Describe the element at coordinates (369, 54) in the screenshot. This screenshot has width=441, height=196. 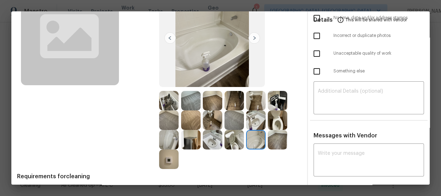
I see `div: Unacceptable quality of work` at that location.